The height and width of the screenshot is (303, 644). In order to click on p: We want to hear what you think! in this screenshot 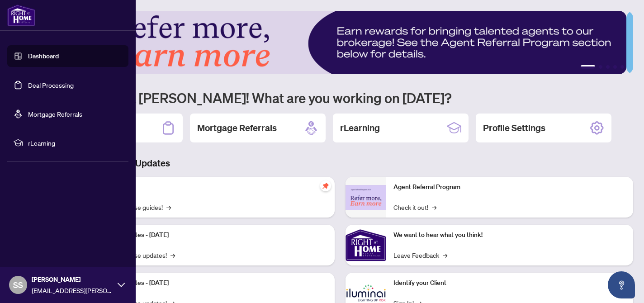, I will do `click(510, 235)`.